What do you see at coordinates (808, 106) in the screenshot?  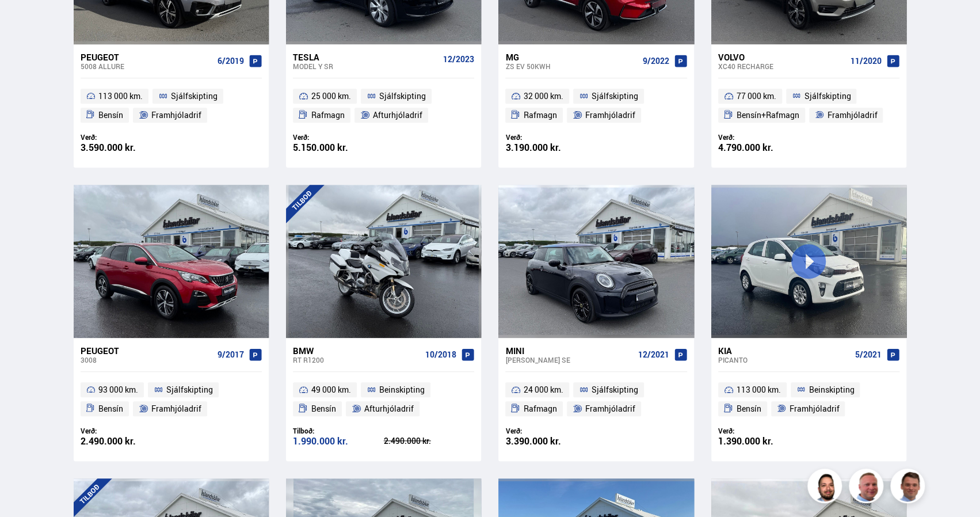 I see `a: Volvo XC40 RECHARGE 11/2020 77 000 km. Sjálfskipting Bensín+Rafmagn Framhjóladrif Verð: 4.790.000...` at bounding box center [808, 106].